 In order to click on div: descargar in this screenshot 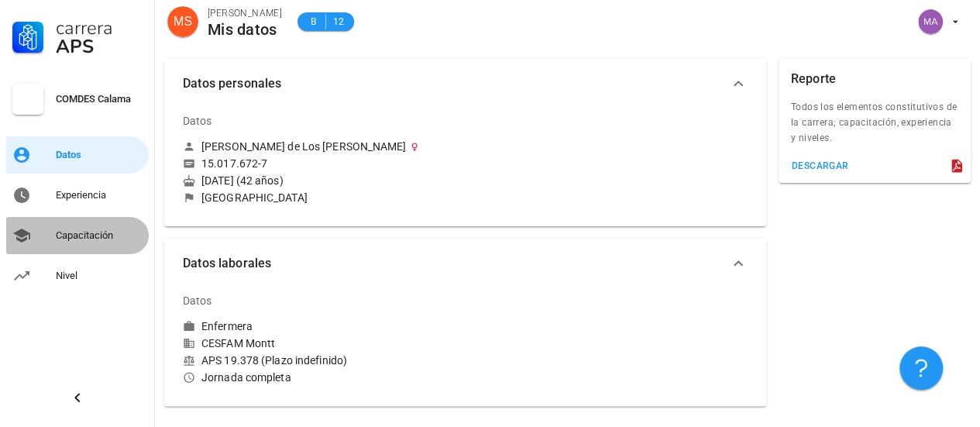, I will do `click(820, 166)`.